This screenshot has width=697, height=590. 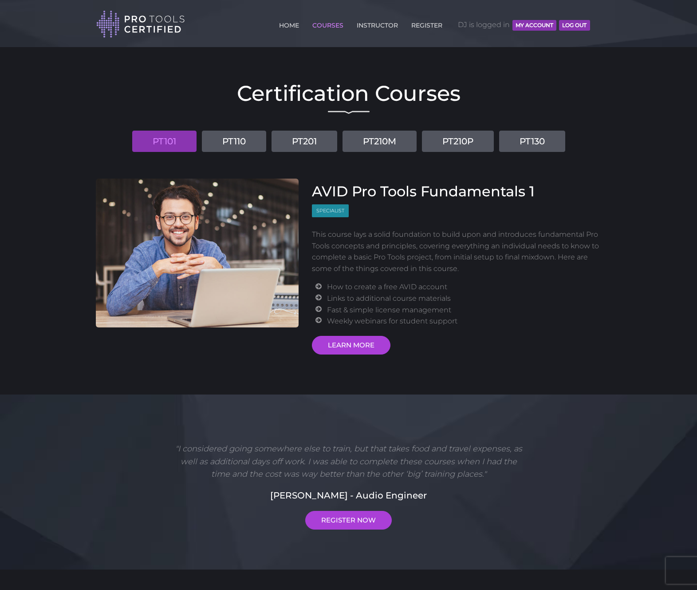 I want to click on li: Links to additional course materials, so click(x=464, y=298).